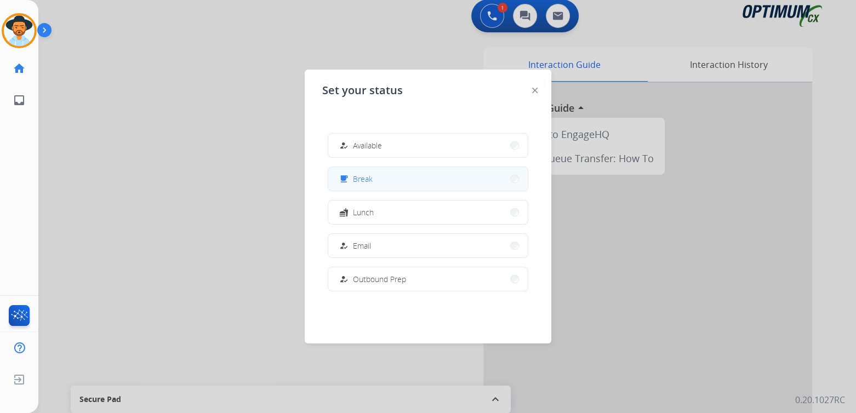  Describe the element at coordinates (367, 145) in the screenshot. I see `span: Available` at that location.